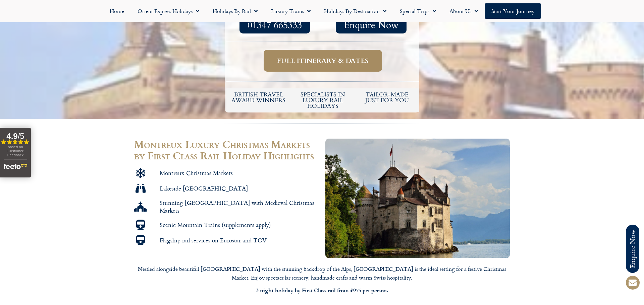 The image size is (644, 305). I want to click on strong: 3 night holiday by First Class rail from £975 per person., so click(322, 290).